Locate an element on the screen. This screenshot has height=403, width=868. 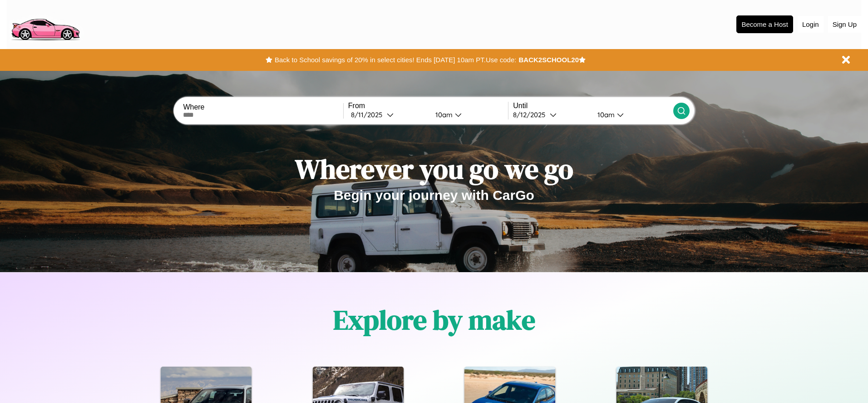
button: Become a Host is located at coordinates (765, 24).